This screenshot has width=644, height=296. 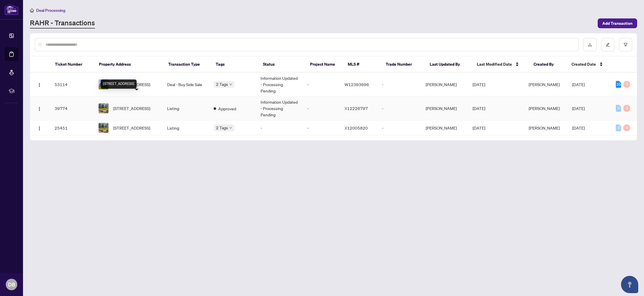 I want to click on td: 39774, so click(x=72, y=108).